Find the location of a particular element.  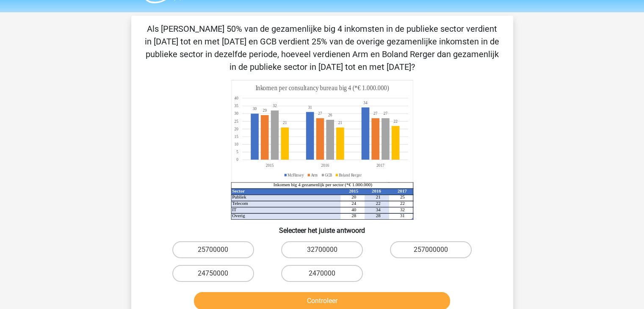

tspan: 2017 is located at coordinates (402, 191).